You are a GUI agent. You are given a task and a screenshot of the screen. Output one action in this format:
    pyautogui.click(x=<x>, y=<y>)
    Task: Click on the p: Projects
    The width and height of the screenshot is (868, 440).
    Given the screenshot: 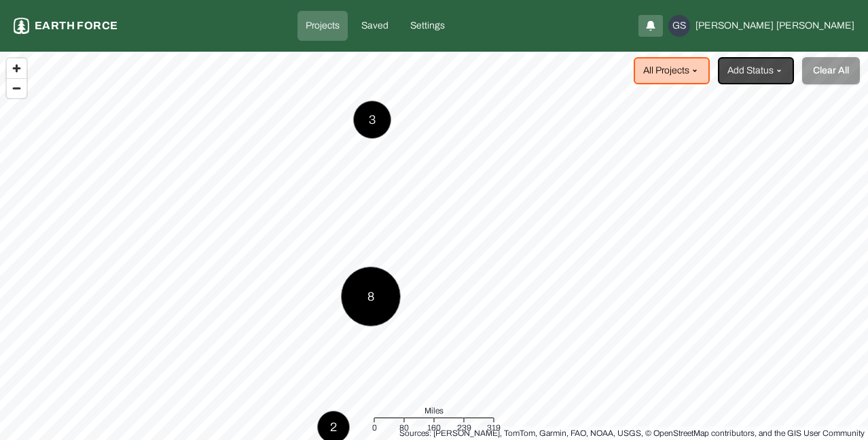 What is the action you would take?
    pyautogui.click(x=322, y=26)
    